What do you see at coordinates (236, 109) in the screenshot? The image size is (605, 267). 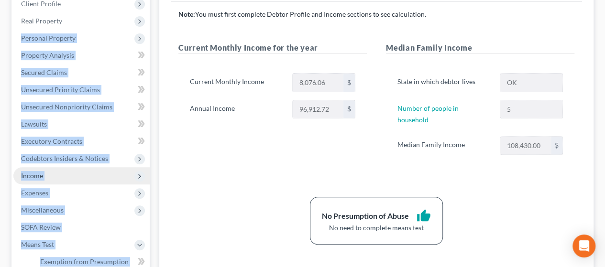 I see `label: Annual Income` at bounding box center [236, 109].